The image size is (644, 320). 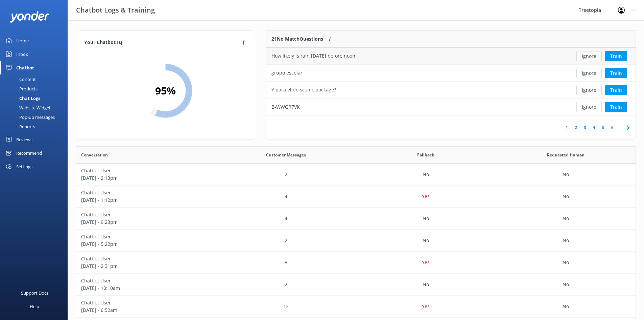 What do you see at coordinates (286, 263) in the screenshot?
I see `p: 8` at bounding box center [286, 263].